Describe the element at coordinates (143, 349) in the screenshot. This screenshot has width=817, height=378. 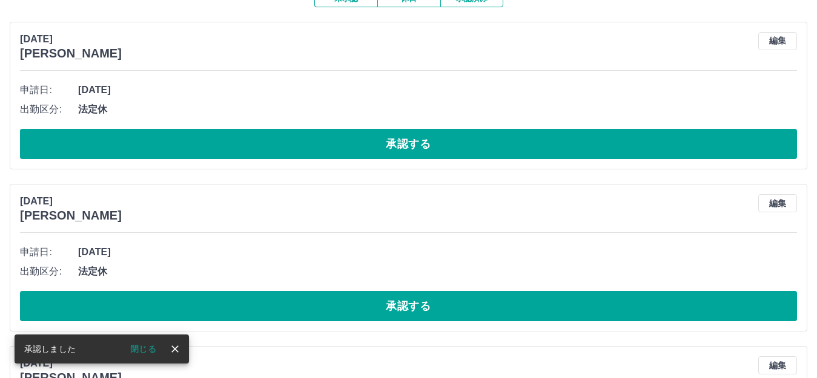
I see `button: 閉じる` at that location.